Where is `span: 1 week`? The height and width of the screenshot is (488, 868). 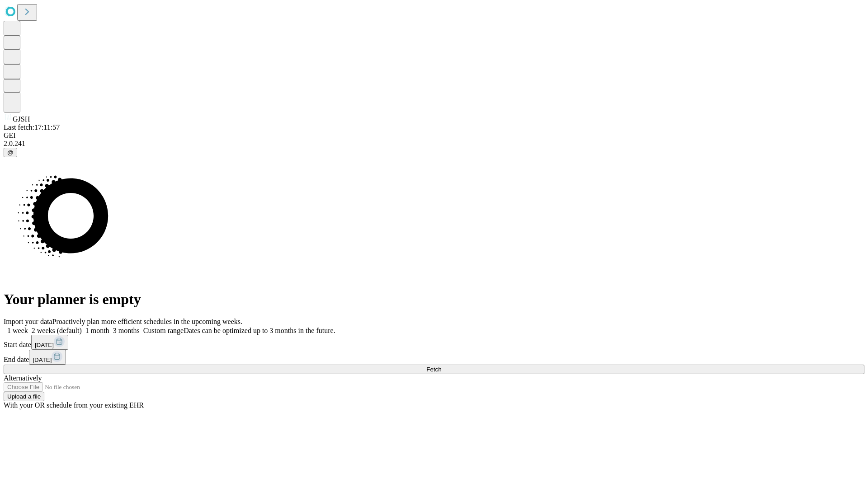 span: 1 week is located at coordinates (17, 330).